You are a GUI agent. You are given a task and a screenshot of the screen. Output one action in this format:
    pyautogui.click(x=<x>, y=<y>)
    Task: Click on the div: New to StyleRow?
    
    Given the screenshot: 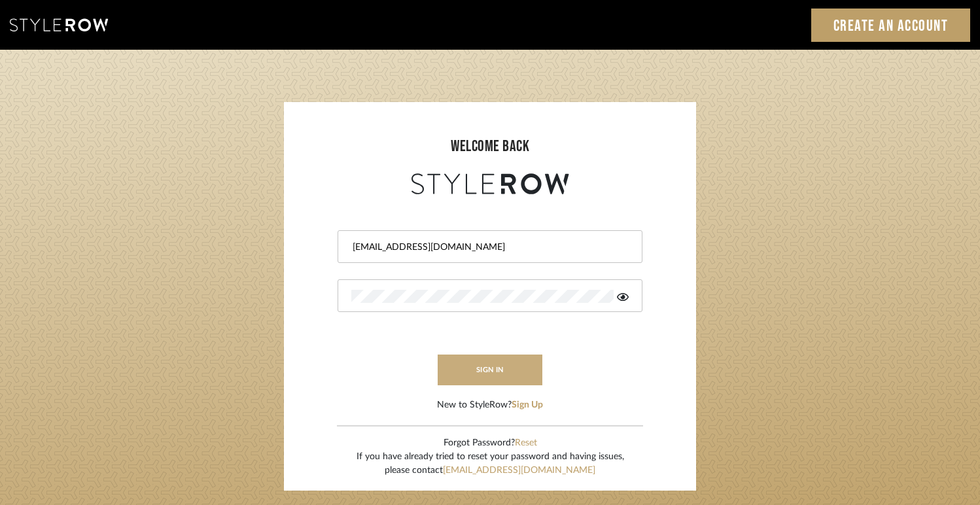 What is the action you would take?
    pyautogui.click(x=490, y=405)
    